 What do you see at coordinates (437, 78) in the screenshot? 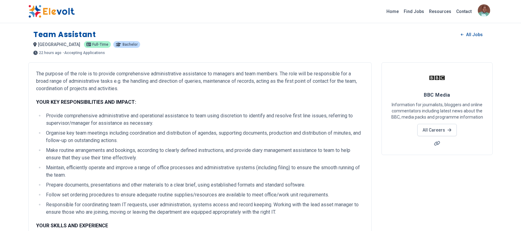
I see `img: BBC Media` at bounding box center [437, 78].